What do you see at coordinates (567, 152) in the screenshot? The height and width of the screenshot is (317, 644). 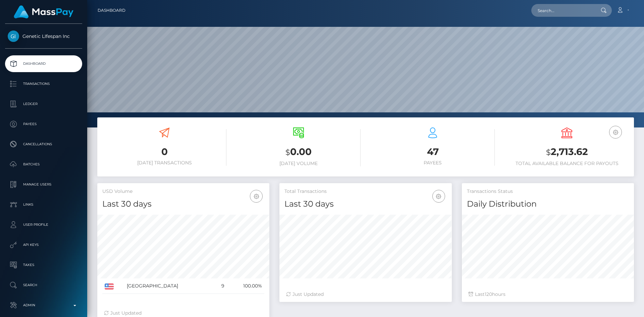 I see `h3: 2,713.62` at bounding box center [567, 152].